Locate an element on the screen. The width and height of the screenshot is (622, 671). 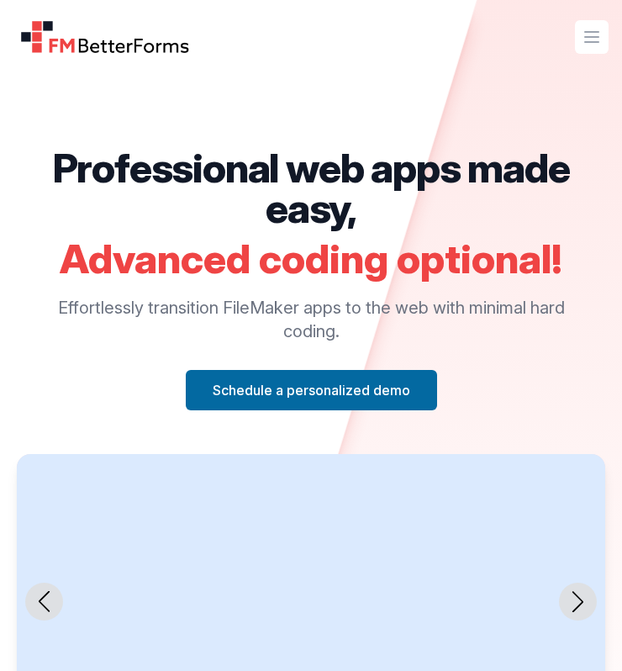
h2: Professional web apps made easy, is located at coordinates (311, 188).